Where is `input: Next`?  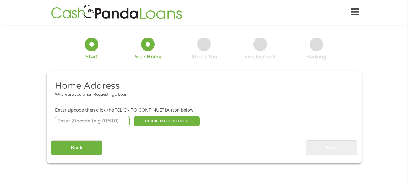 input: Next is located at coordinates (332, 147).